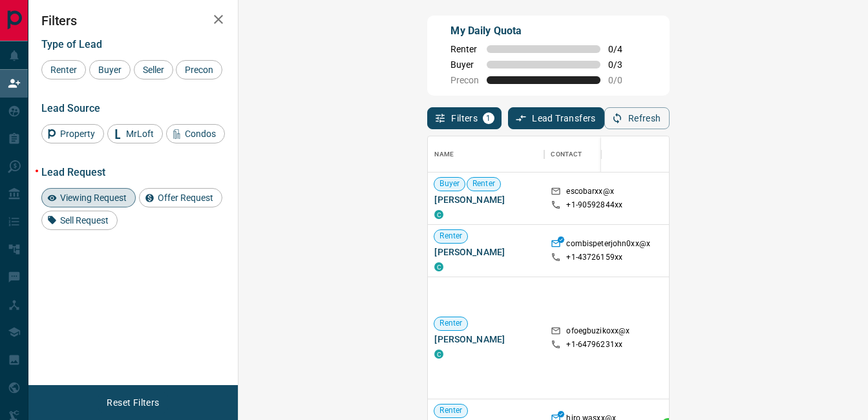  I want to click on span: Lead Request, so click(73, 172).